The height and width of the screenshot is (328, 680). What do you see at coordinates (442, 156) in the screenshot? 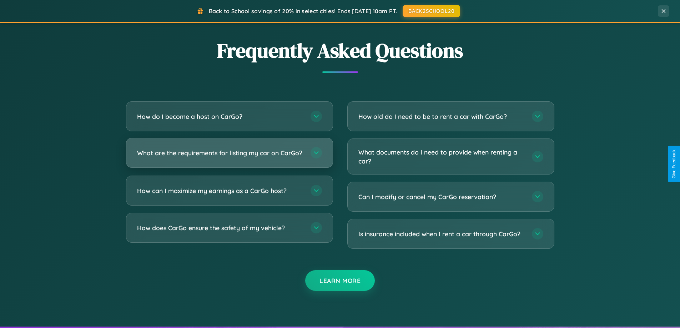
I see `h3: What documents do I need to provide when renting a car?` at bounding box center [442, 156].